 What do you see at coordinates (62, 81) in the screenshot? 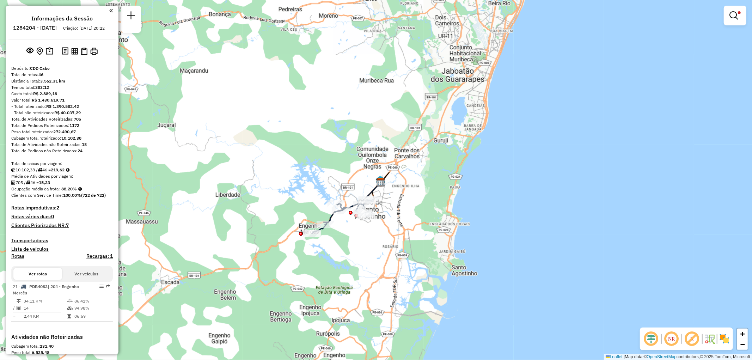
I see `div: Distância Total:` at bounding box center [62, 81].